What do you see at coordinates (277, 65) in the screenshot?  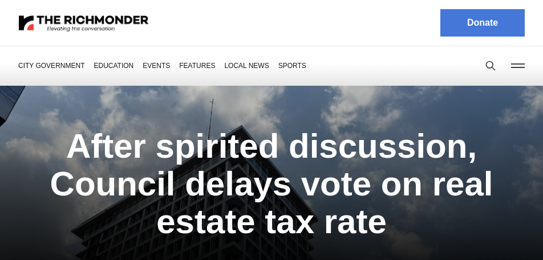 I see `a: Sports` at bounding box center [277, 65].